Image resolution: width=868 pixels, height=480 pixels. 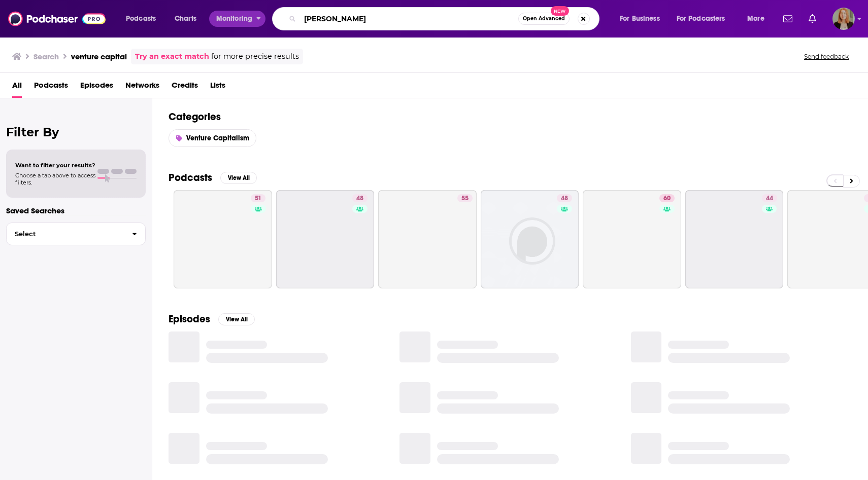 I want to click on span: For Podcasters, so click(x=701, y=19).